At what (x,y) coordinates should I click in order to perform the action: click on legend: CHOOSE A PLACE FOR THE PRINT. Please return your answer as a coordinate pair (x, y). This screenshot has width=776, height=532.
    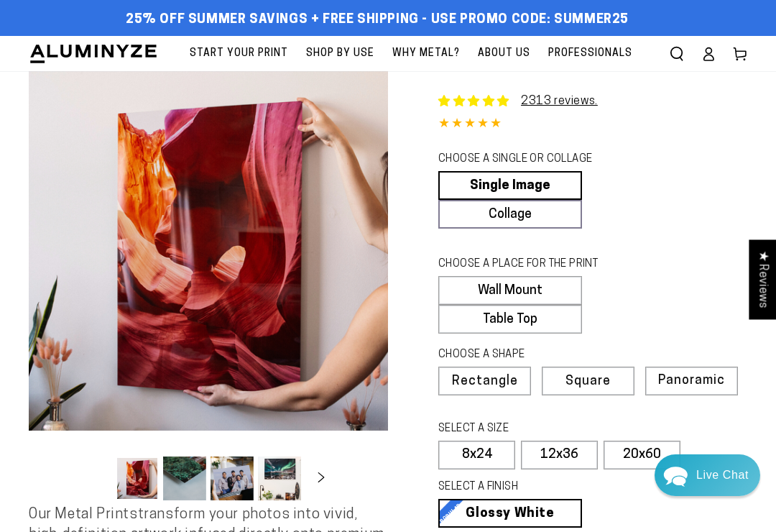
    Looking at the image, I should click on (528, 265).